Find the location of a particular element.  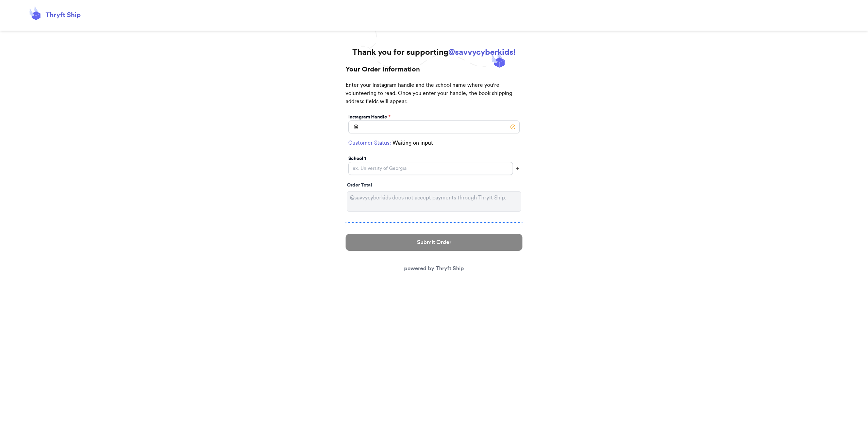

input: ex. University of Georgia is located at coordinates (431, 169).